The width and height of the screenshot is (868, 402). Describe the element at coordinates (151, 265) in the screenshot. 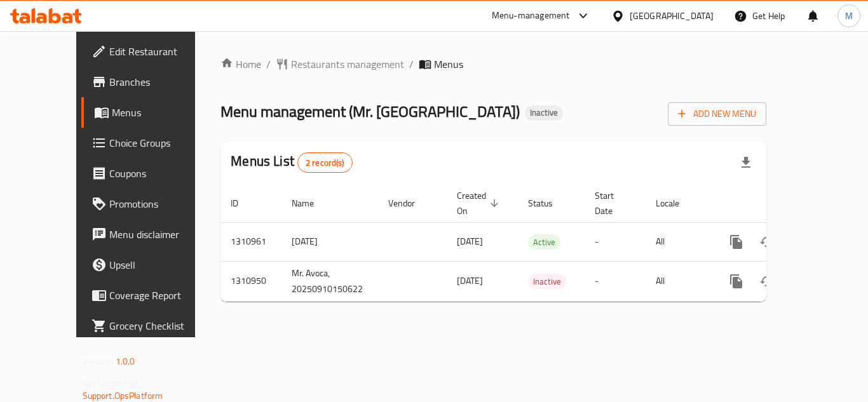

I see `a: Upsell` at that location.